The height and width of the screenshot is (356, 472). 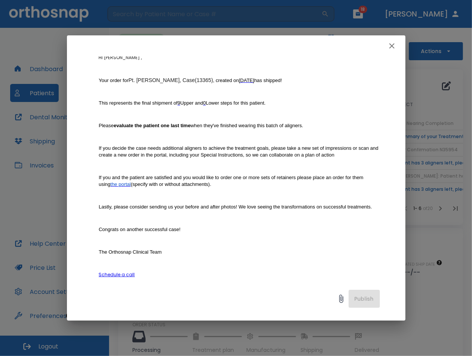 I want to click on span: The Orthosnap Clinical Team, so click(x=130, y=252).